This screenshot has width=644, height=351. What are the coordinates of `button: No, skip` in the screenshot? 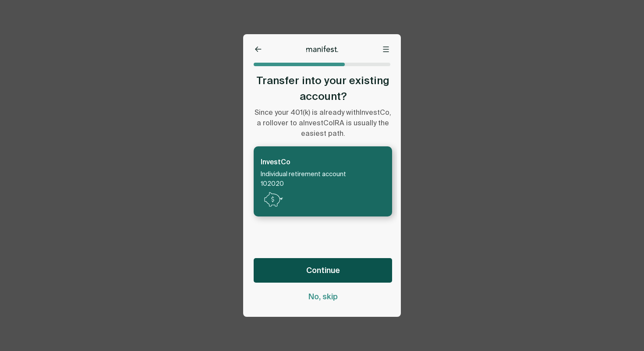 It's located at (323, 296).